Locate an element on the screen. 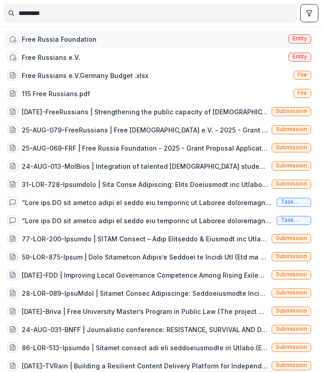 The image size is (322, 372). div: 86-LOR-513-Ipsumdo | Sitamet consect adi eli seddoeiusmodte in Utlabo (Etd magnaaliq enimadmin ve... is located at coordinates (145, 348).